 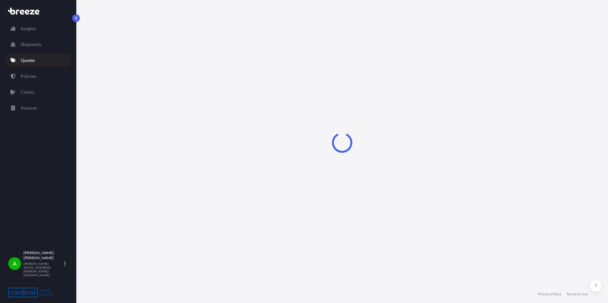 I want to click on p: Privacy Policy, so click(x=549, y=294).